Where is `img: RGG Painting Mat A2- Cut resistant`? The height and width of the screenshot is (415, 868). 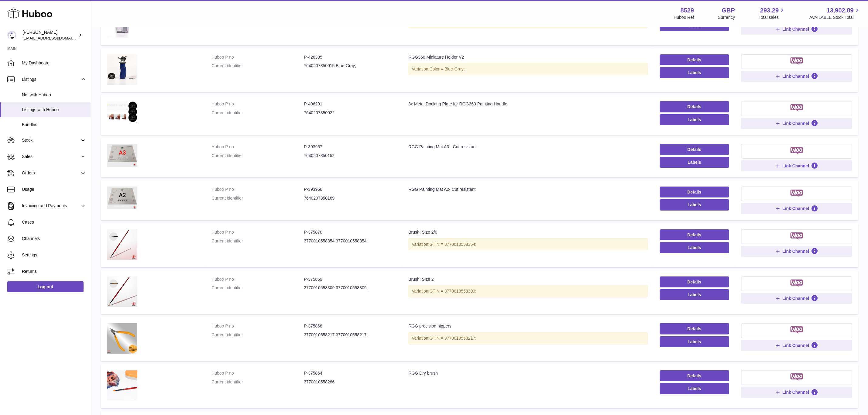
img: RGG Painting Mat A2- Cut resistant is located at coordinates (122, 198).